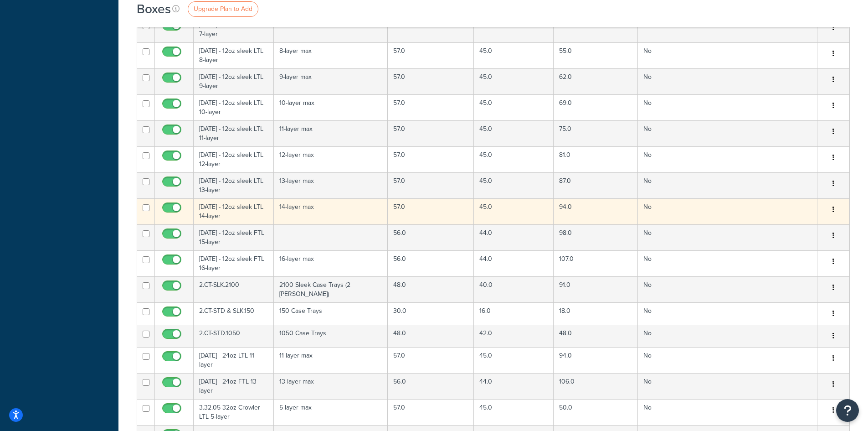 The height and width of the screenshot is (431, 868). I want to click on td: 106.0, so click(596, 386).